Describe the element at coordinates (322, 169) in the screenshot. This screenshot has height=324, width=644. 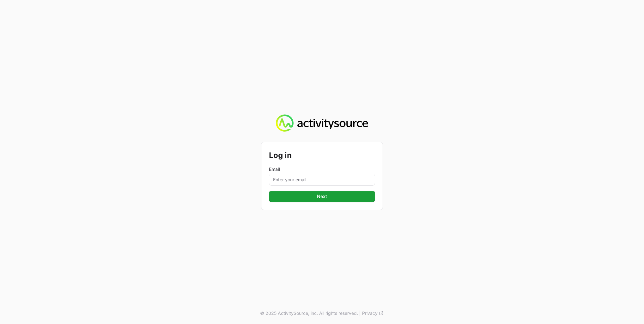
I see `label: Email` at that location.